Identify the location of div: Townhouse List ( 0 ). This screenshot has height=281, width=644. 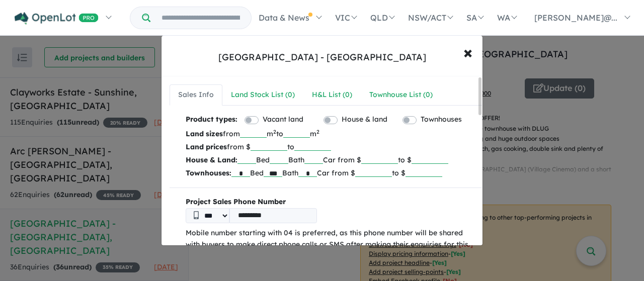
(401, 95).